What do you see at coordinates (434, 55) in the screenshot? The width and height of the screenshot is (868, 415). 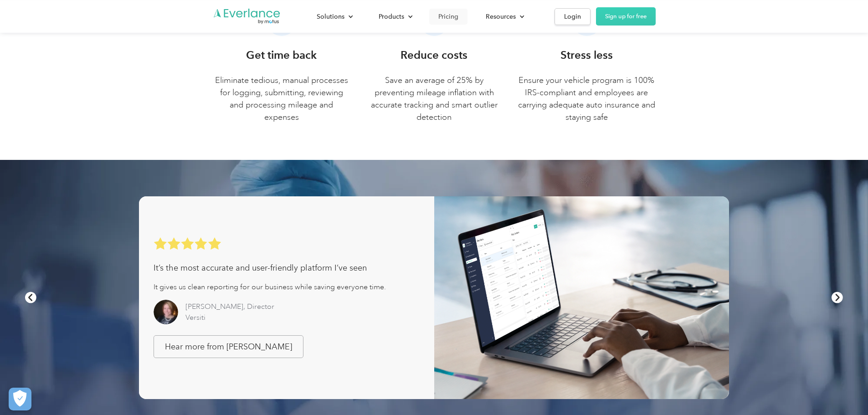 I see `h3: Reduce costs` at bounding box center [434, 55].